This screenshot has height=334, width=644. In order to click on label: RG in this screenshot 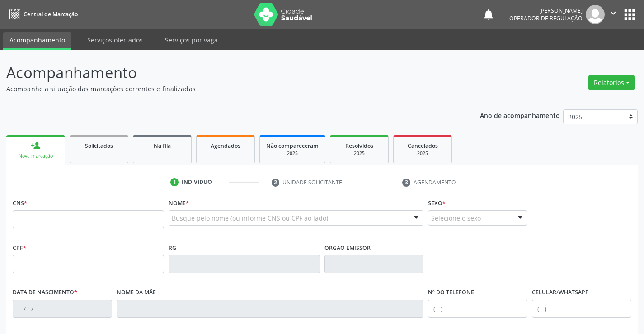, I will do `click(172, 248)`.